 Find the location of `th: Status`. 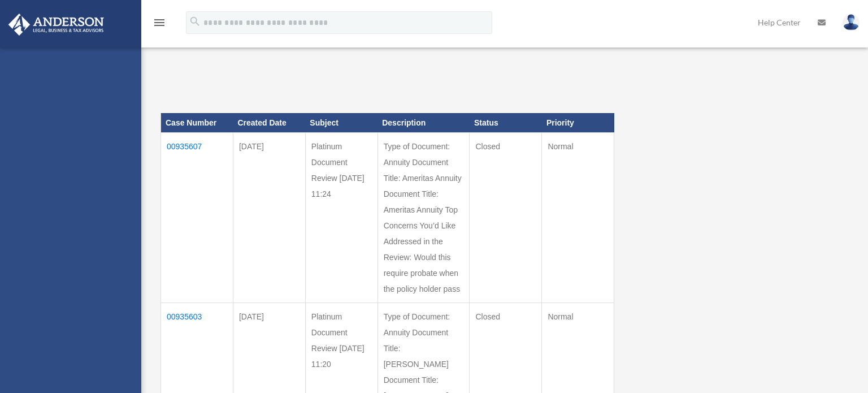

th: Status is located at coordinates (506, 122).